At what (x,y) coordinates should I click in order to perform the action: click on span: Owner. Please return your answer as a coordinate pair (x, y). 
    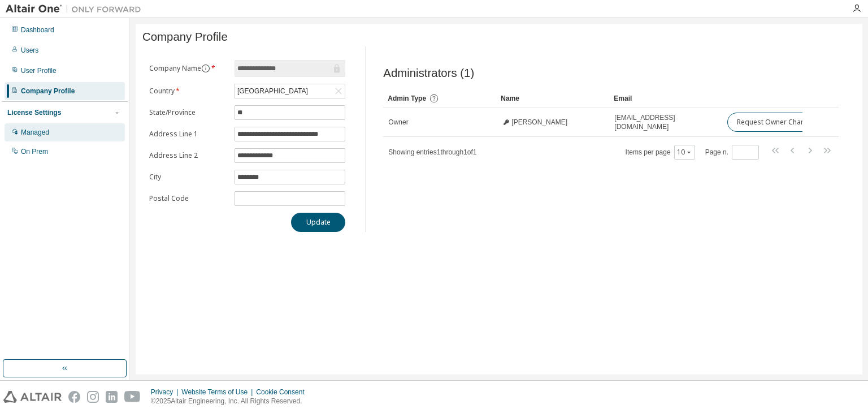
    Looking at the image, I should click on (397, 122).